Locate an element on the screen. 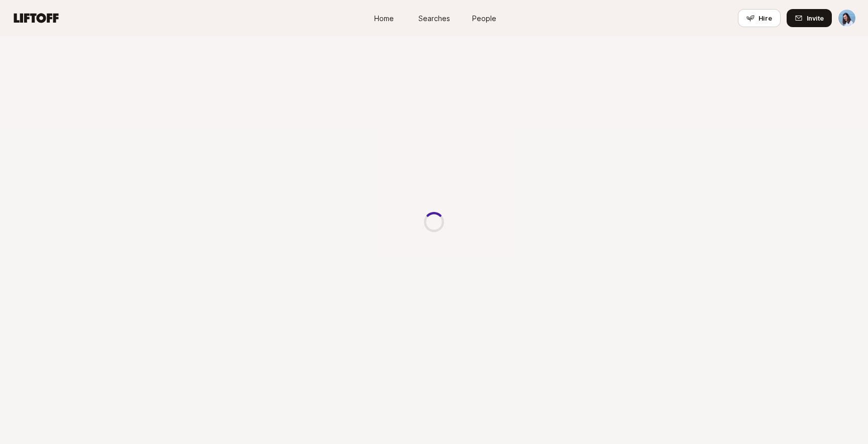 The height and width of the screenshot is (444, 868). span: Invite is located at coordinates (815, 18).